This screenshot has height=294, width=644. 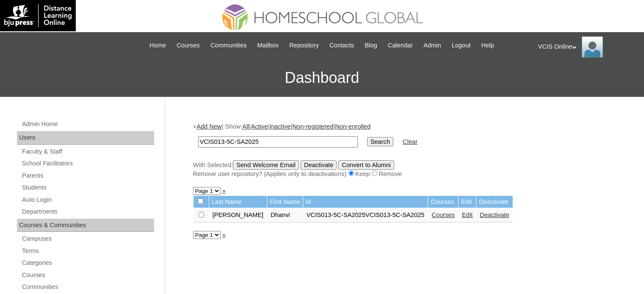 What do you see at coordinates (342, 45) in the screenshot?
I see `span: Contacts` at bounding box center [342, 45].